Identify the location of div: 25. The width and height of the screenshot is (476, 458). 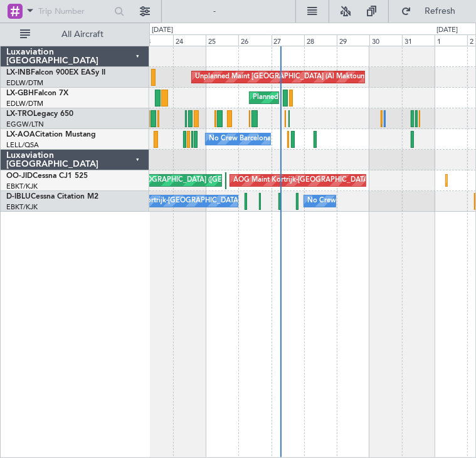
(222, 40).